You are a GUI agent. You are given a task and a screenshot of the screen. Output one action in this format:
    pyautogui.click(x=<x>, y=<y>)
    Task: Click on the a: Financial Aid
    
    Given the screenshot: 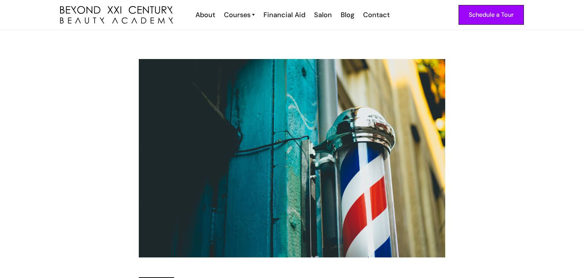 What is the action you would take?
    pyautogui.click(x=284, y=15)
    